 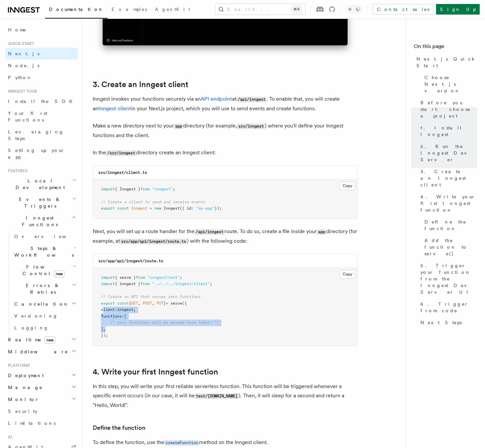 What do you see at coordinates (209, 232) in the screenshot?
I see `code: /api/inngest` at bounding box center [209, 232].